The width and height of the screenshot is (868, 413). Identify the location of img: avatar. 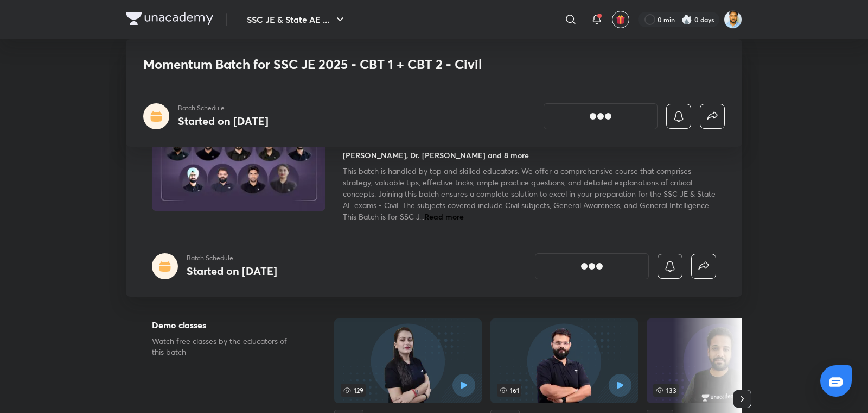
(621, 20).